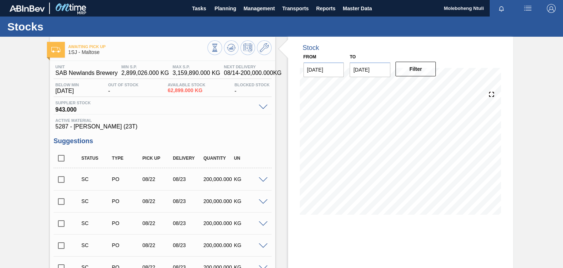  Describe the element at coordinates (528, 8) in the screenshot. I see `img: userActions` at that location.